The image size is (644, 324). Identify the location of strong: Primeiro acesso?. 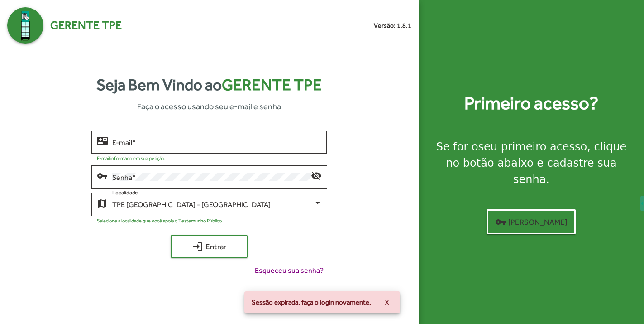
(531, 103).